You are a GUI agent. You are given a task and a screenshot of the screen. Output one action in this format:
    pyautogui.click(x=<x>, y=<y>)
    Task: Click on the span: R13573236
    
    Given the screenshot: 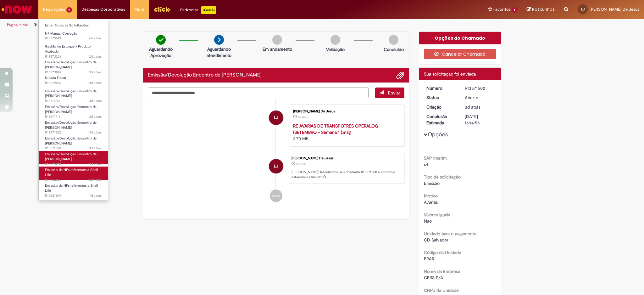 What is the action you would take?
    pyautogui.click(x=74, y=56)
    